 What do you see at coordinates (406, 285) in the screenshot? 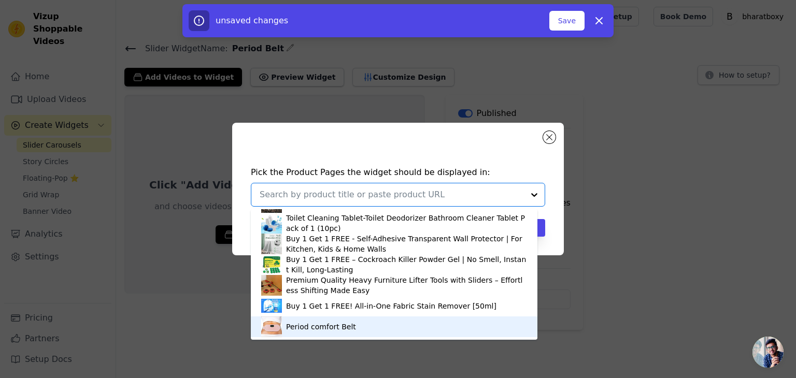
I see `div: Premium Quality Heavy Furniture Lifter Tools with Sliders – Effortless Shifting Made Easy` at bounding box center [406, 285].